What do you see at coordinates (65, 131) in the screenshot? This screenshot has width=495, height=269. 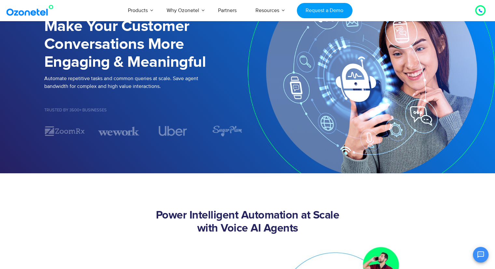 I see `img: zoomrx` at bounding box center [65, 131].